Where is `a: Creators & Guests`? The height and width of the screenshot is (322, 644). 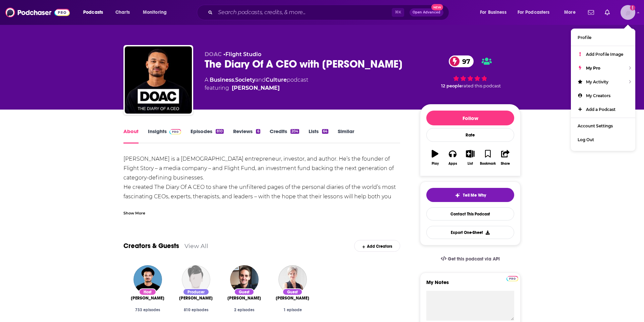
a: Creators & Guests is located at coordinates (152, 245).